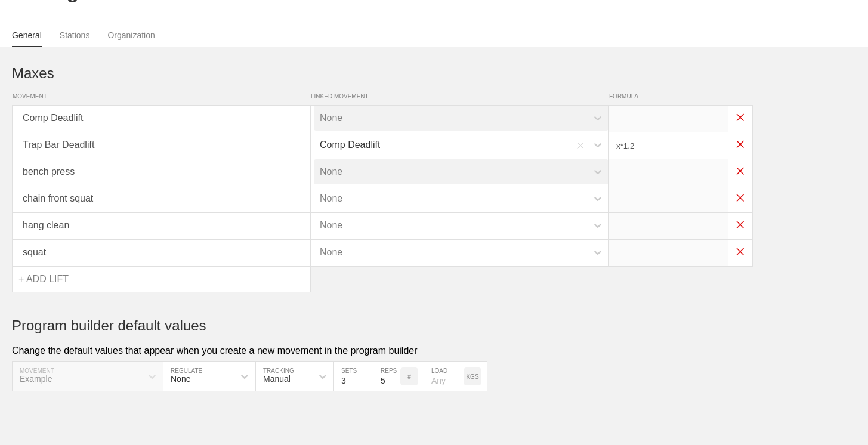 The width and height of the screenshot is (868, 445). I want to click on a: Stations, so click(75, 38).